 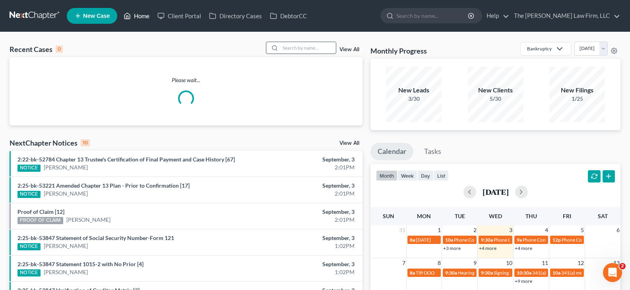 I want to click on a: 2:25-bk-53847 Statement of Social Security Number-Form 121, so click(x=96, y=238).